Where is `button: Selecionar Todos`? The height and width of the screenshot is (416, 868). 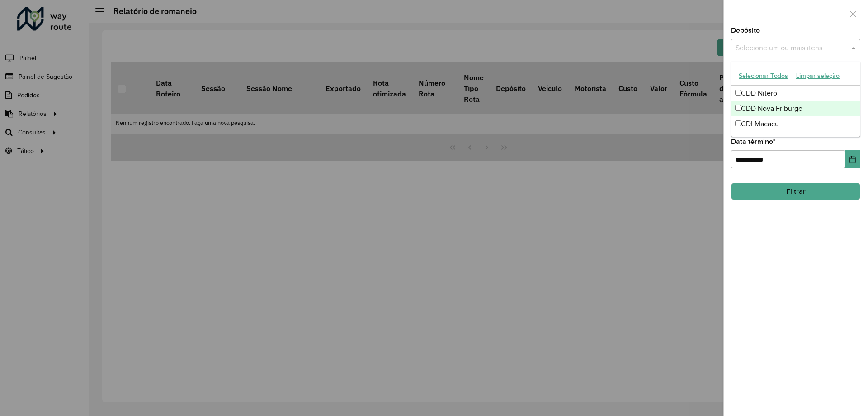 button: Selecionar Todos is located at coordinates (764, 75).